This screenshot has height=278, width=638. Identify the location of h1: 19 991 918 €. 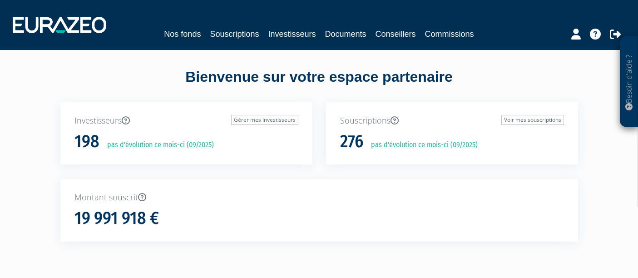
(117, 219).